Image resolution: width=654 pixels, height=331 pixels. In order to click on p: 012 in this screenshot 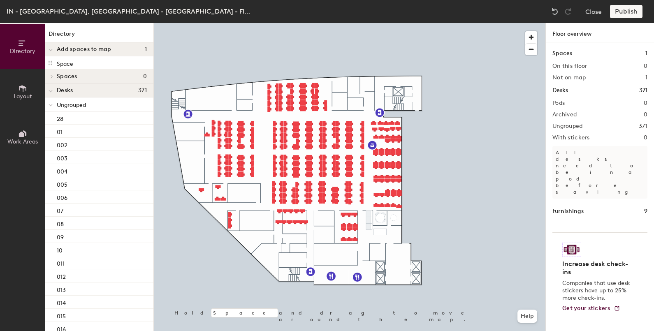, I will do `click(61, 275)`.